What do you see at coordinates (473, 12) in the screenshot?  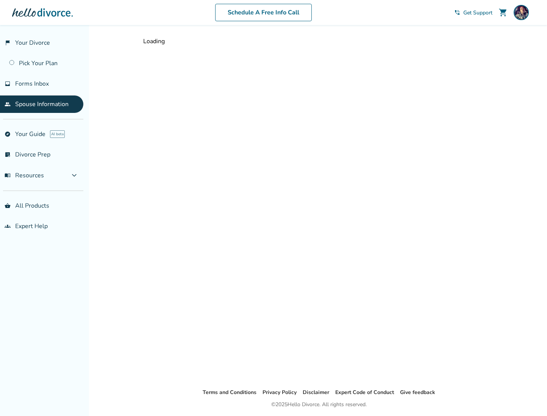 I see `a: phone_in_talkGet Support` at bounding box center [473, 12].